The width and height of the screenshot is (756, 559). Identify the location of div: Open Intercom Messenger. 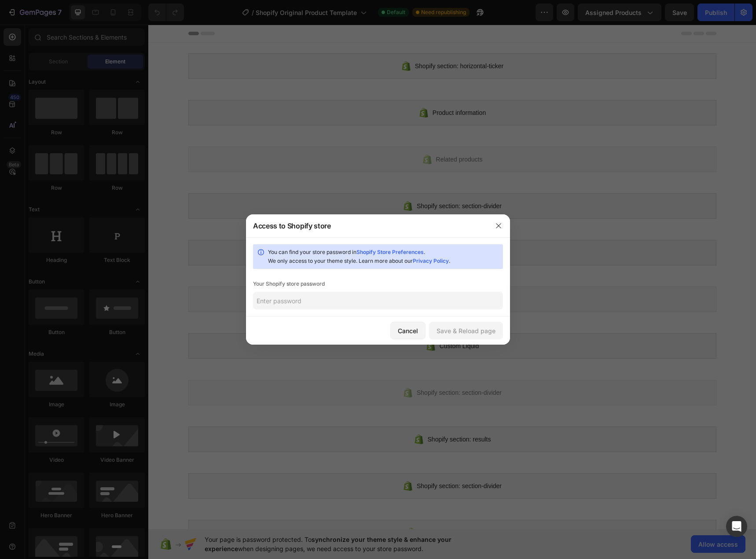
(736, 526).